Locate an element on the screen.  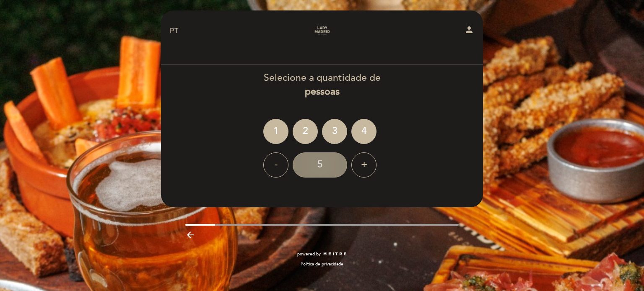
span: powered by is located at coordinates (309, 254).